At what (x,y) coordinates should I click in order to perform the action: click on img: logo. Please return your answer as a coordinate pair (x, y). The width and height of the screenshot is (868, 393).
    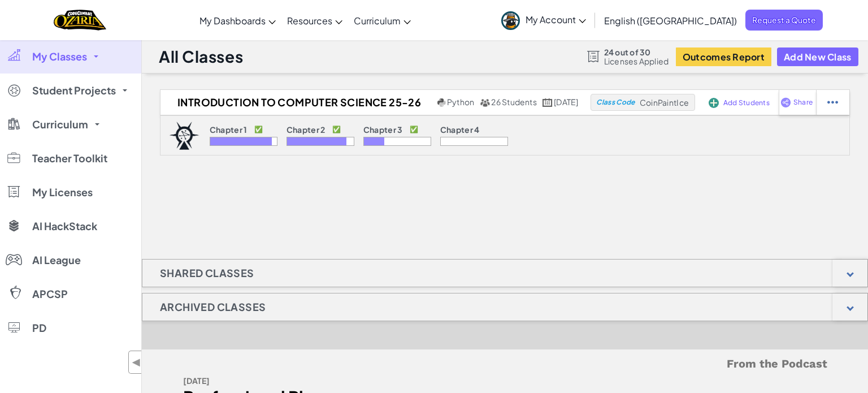
    Looking at the image, I should click on (184, 136).